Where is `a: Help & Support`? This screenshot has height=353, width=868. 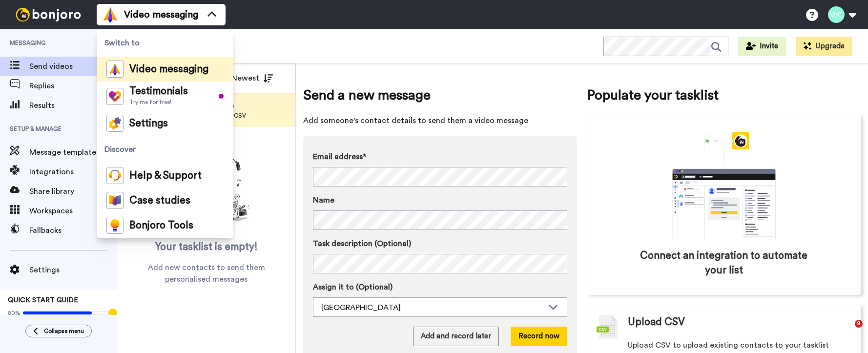
a: Help & Support is located at coordinates (165, 175).